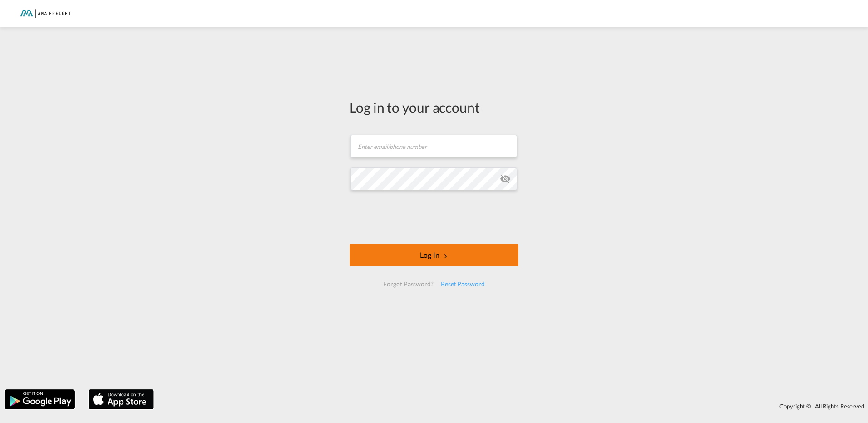  Describe the element at coordinates (434, 107) in the screenshot. I see `div: Log in to your account` at that location.